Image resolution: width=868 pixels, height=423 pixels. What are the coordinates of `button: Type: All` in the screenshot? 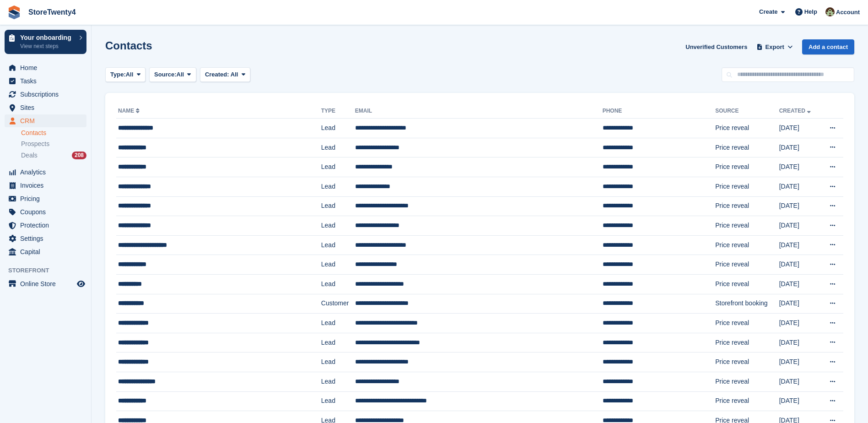 It's located at (126, 75).